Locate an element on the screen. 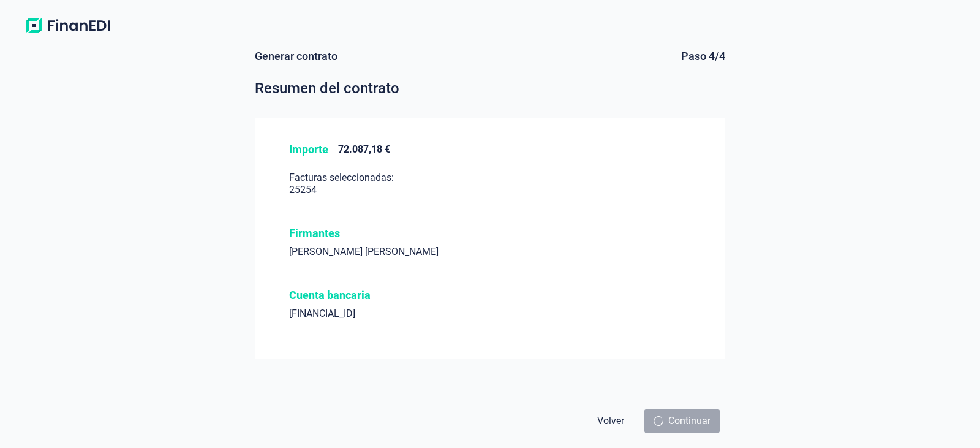 The width and height of the screenshot is (980, 448). div: Paso 4/4 is located at coordinates (704, 57).